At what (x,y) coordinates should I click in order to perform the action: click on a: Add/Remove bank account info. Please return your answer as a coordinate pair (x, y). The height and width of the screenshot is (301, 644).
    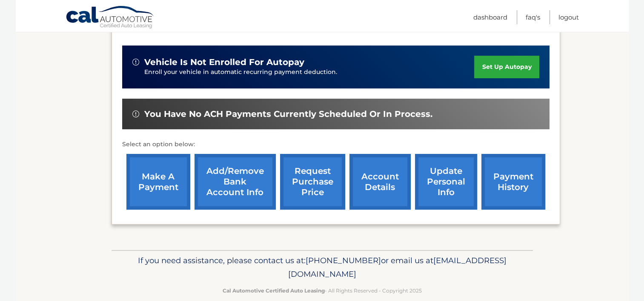
    Looking at the image, I should click on (235, 182).